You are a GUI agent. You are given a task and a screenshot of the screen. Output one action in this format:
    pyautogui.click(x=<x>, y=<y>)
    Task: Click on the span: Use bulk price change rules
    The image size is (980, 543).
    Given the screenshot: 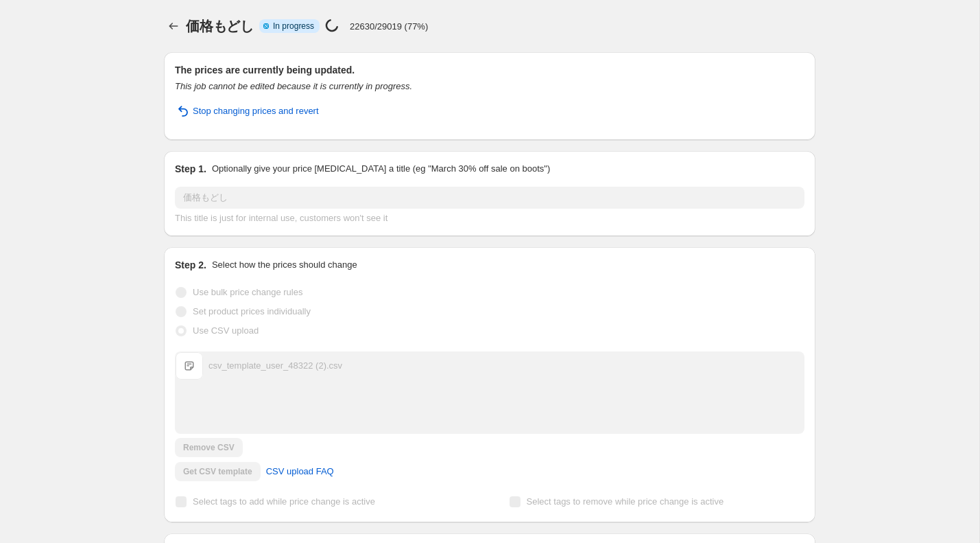 What is the action you would take?
    pyautogui.click(x=248, y=292)
    